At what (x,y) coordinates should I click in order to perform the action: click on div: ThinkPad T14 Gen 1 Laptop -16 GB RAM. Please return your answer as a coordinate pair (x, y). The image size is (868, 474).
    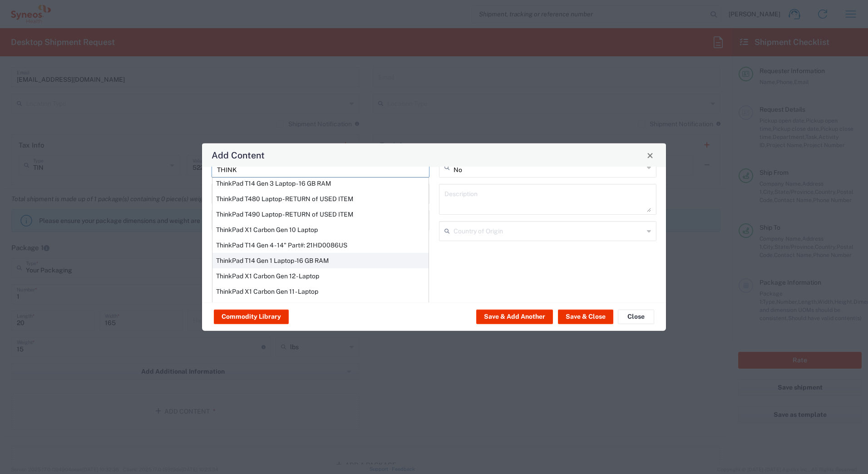
    Looking at the image, I should click on (321, 261).